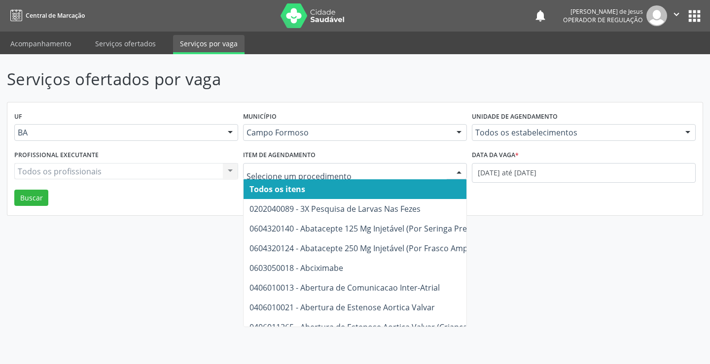  Describe the element at coordinates (279, 155) in the screenshot. I see `label: Item de agendamento` at that location.